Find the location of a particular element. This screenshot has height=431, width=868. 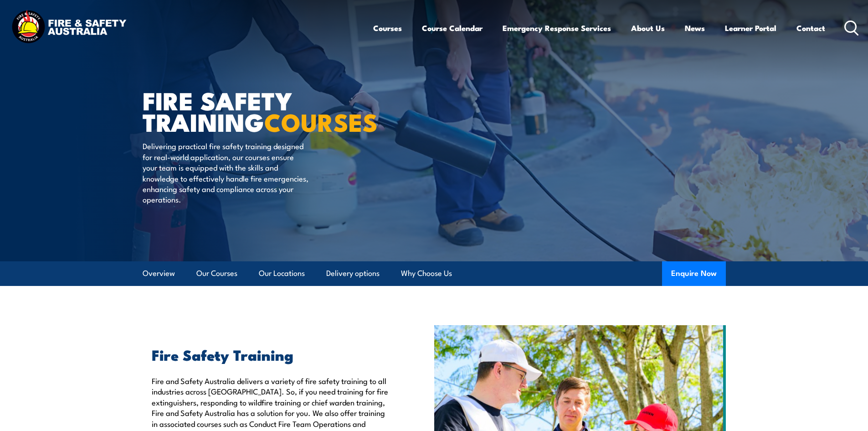

a: Our Locations is located at coordinates (282, 273).